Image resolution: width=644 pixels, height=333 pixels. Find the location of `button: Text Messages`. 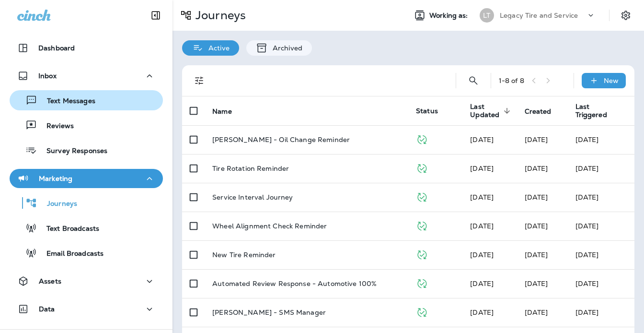

button: Text Messages is located at coordinates (87, 100).